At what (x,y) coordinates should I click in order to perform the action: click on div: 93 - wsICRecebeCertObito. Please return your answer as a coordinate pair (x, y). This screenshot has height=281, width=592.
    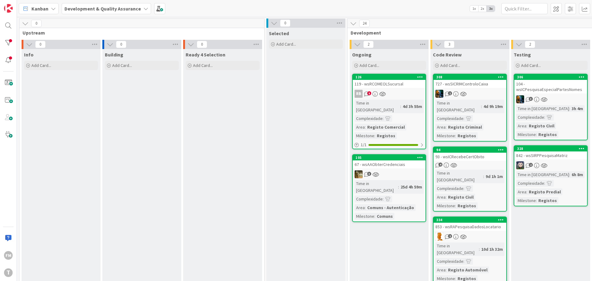
    Looking at the image, I should click on (470, 157).